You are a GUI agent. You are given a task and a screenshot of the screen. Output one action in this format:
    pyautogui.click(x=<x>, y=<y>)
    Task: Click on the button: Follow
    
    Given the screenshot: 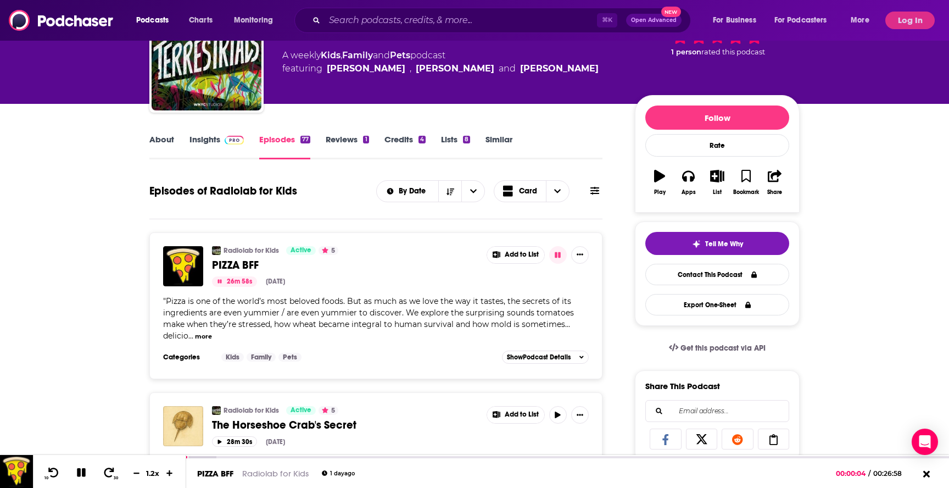 What is the action you would take?
    pyautogui.click(x=717, y=118)
    